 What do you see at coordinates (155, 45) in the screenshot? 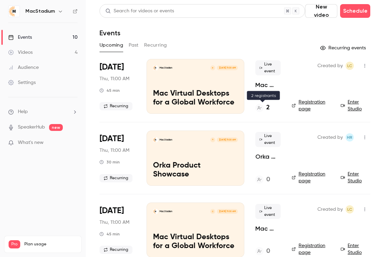
I see `button: Recurring` at bounding box center [155, 45].